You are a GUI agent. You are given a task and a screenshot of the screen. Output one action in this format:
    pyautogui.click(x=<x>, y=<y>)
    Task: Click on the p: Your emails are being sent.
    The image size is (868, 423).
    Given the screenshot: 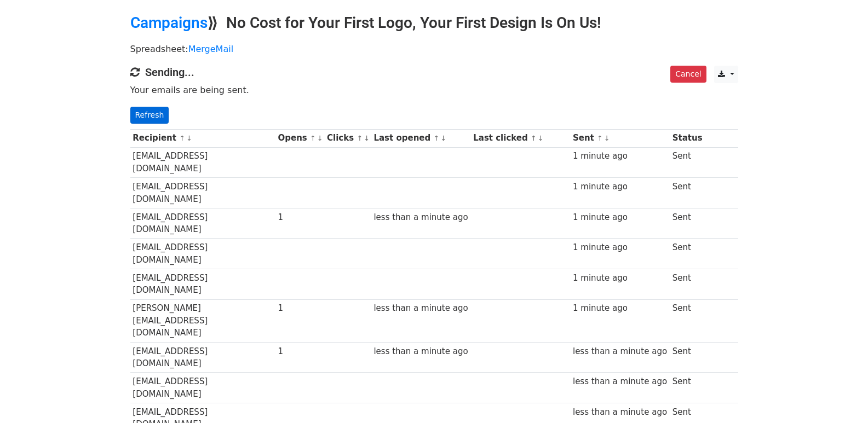 What is the action you would take?
    pyautogui.click(x=434, y=90)
    